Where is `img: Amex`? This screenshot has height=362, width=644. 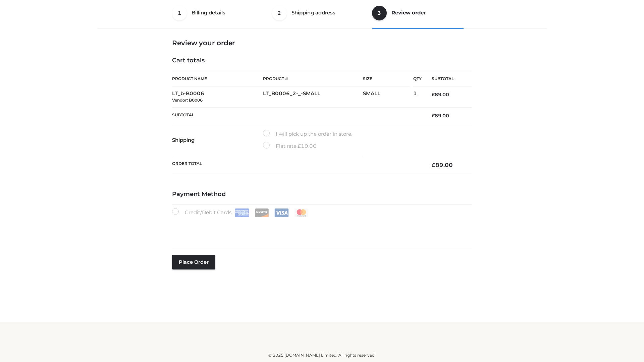 img: Amex is located at coordinates (242, 212).